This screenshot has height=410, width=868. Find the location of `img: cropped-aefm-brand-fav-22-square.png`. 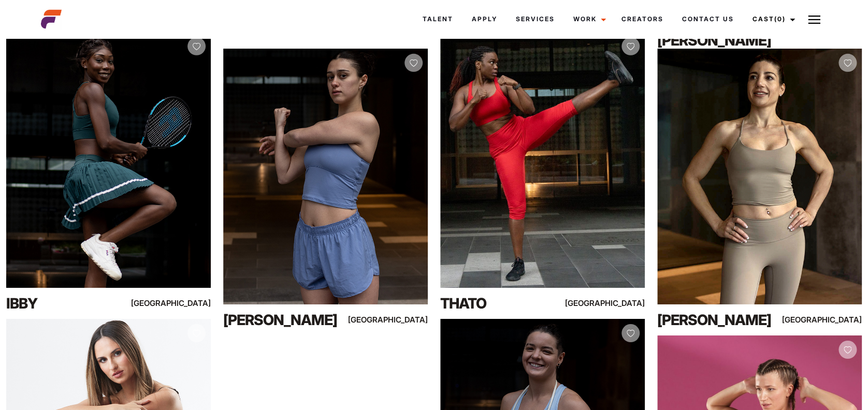

img: cropped-aefm-brand-fav-22-square.png is located at coordinates (51, 19).